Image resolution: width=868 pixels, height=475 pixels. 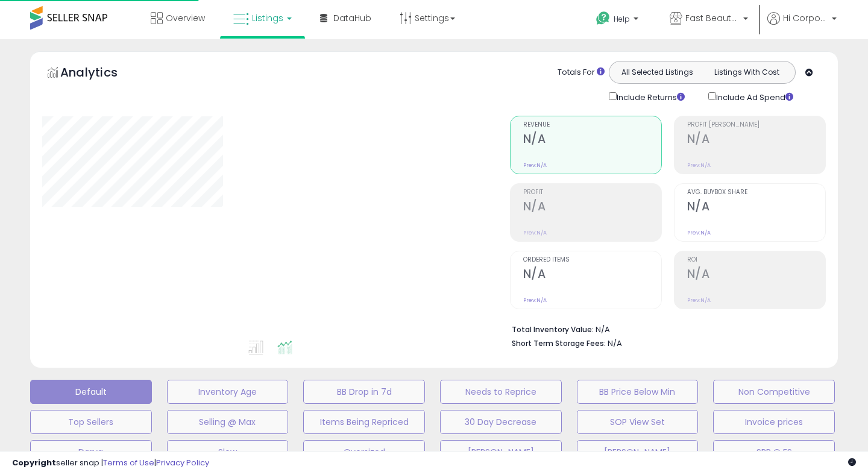 I want to click on span: Ordered Items, so click(x=592, y=260).